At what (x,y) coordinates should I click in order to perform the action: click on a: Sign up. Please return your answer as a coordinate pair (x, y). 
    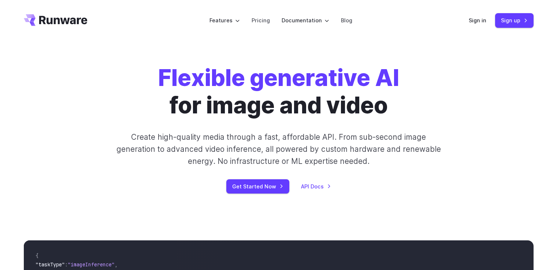
    Looking at the image, I should click on (514, 20).